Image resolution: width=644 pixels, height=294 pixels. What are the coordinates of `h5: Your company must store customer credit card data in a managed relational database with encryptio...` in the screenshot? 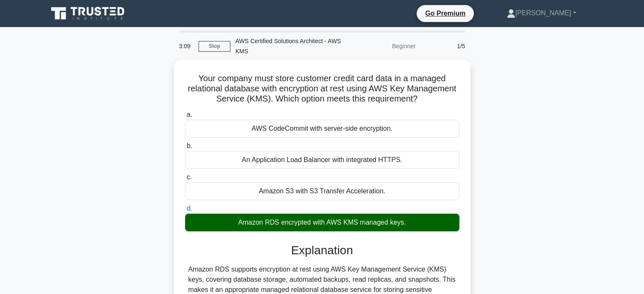 It's located at (322, 89).